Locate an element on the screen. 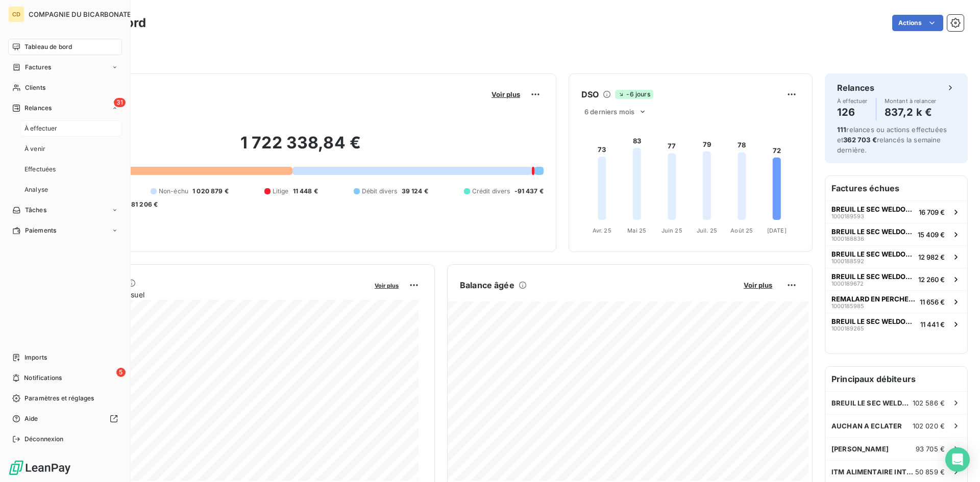 The image size is (980, 482). h6: Balance âgée is located at coordinates (487, 285).